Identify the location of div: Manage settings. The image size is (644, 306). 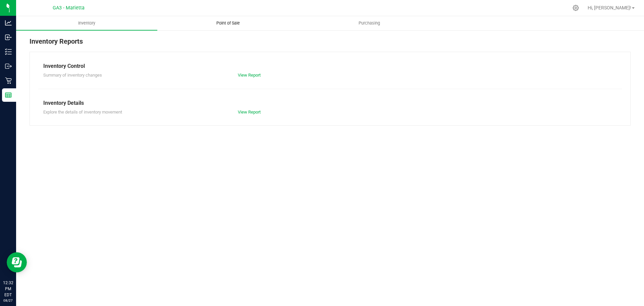
(575, 8).